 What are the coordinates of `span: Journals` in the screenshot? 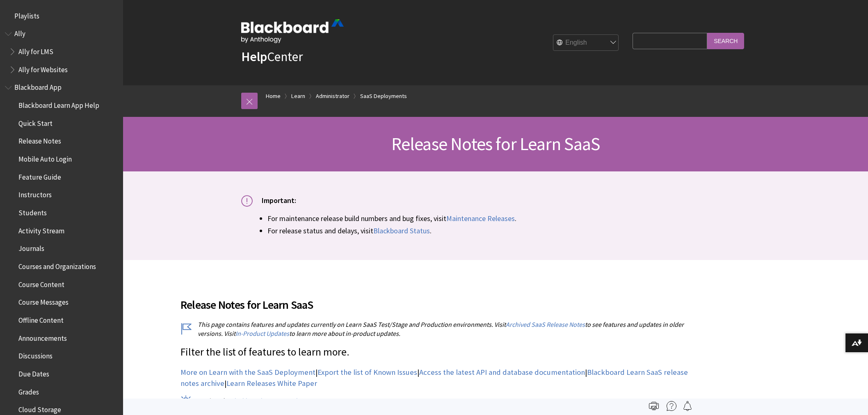 It's located at (31, 247).